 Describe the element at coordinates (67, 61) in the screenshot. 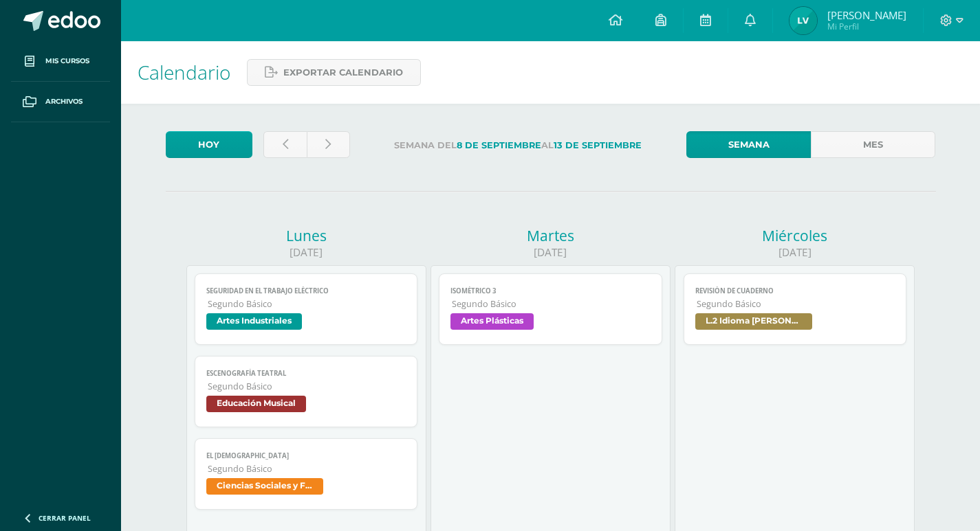

I see `span: Mis cursos` at that location.